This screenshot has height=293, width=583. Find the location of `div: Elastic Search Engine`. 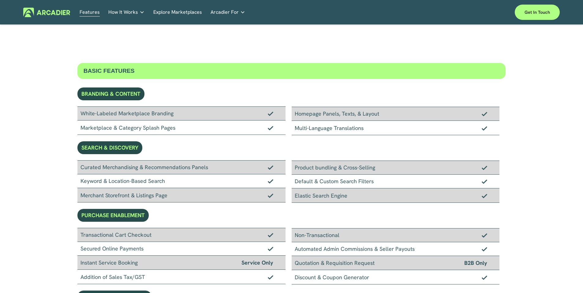

div: Elastic Search Engine is located at coordinates (396, 196).